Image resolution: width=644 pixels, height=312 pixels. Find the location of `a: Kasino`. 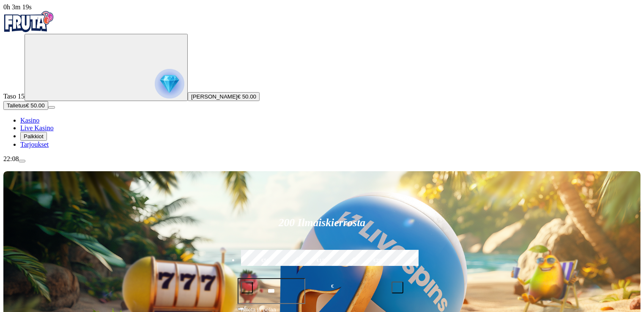

a: Kasino is located at coordinates (30, 120).